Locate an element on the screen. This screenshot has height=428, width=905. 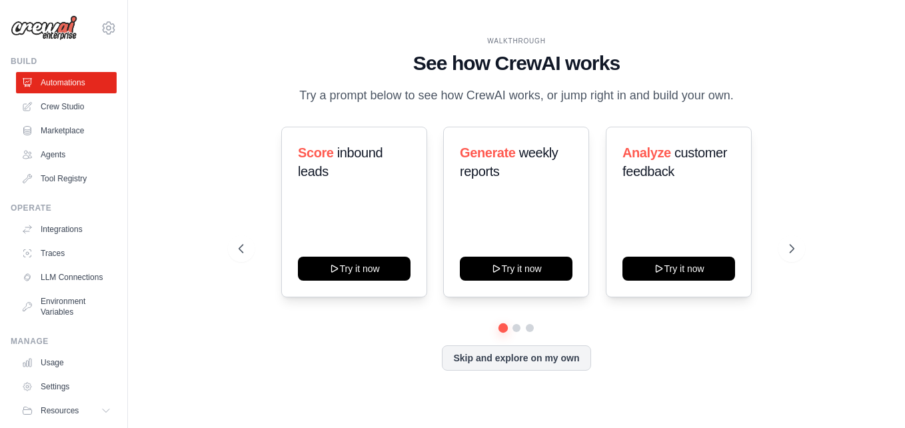
a: Crew Studio is located at coordinates (66, 107).